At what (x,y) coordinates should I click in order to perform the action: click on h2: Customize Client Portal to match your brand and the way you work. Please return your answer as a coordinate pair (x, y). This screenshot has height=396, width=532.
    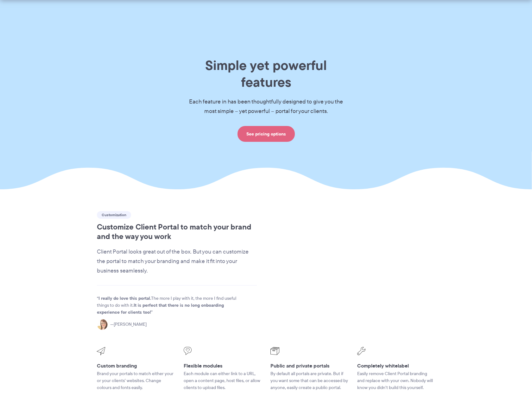
    Looking at the image, I should click on (177, 232).